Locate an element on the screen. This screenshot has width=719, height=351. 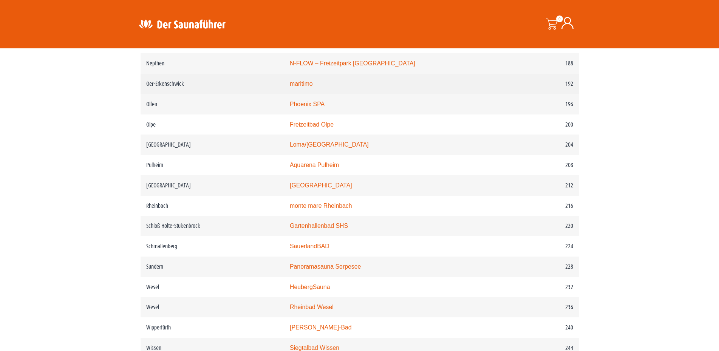
a: maritimo is located at coordinates (301, 84).